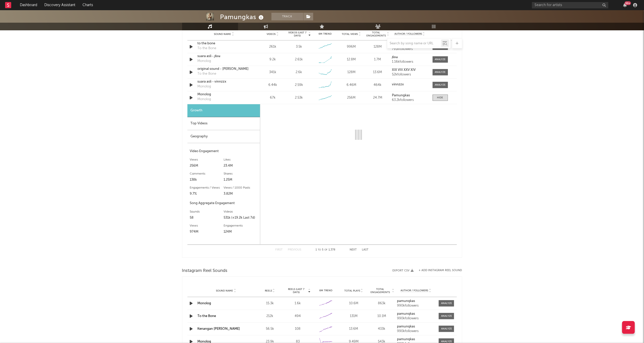 Image resolution: width=644 pixels, height=343 pixels. I want to click on div: suara asli - 𝒇𝒊𝒕𝒓𝒂, so click(224, 56).